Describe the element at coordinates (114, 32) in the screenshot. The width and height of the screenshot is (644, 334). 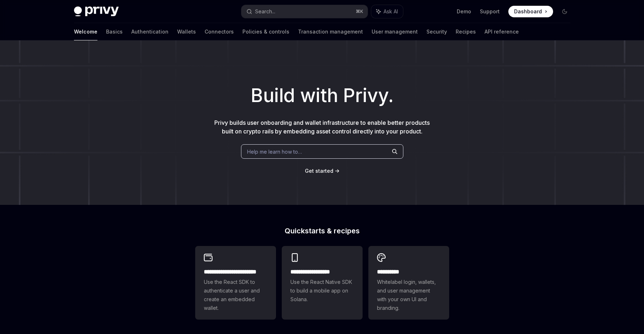
I see `a: Basics` at that location.